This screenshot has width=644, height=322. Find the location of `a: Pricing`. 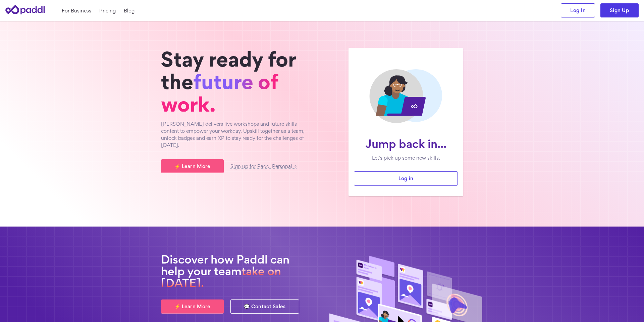

a: Pricing is located at coordinates (107, 11).